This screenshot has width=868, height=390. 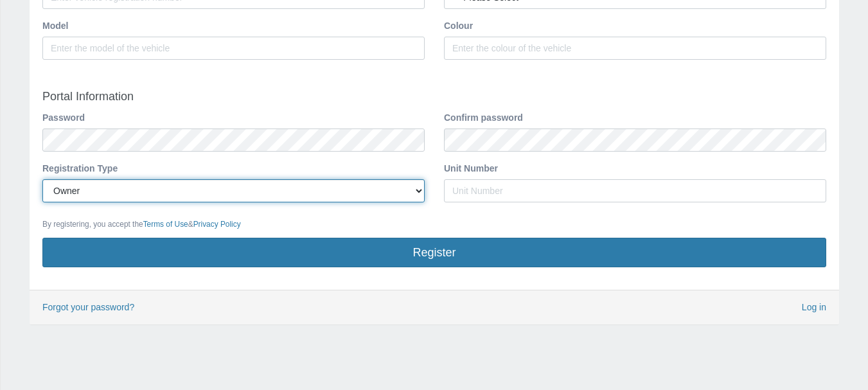 What do you see at coordinates (217, 224) in the screenshot?
I see `a: Privacy Policy` at bounding box center [217, 224].